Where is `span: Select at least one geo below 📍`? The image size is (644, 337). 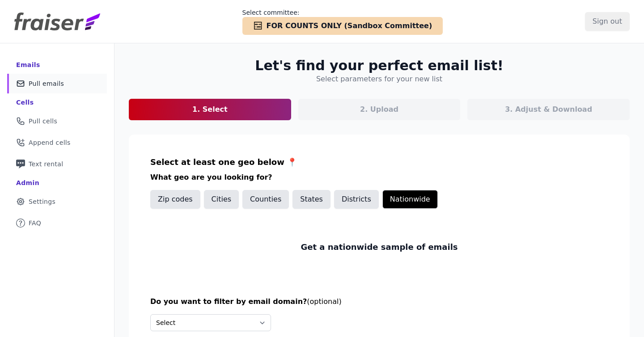
span: Select at least one geo below 📍 is located at coordinates (223, 162).